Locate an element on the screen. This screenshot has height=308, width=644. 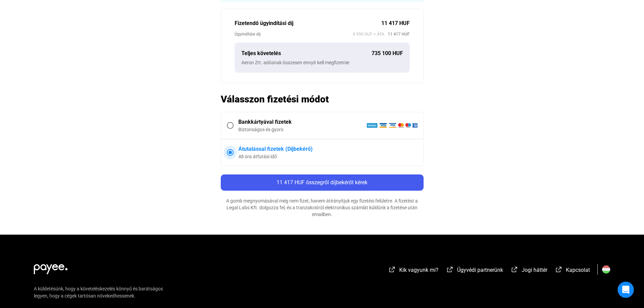
span: 11 417 HUF is located at coordinates (397, 34).